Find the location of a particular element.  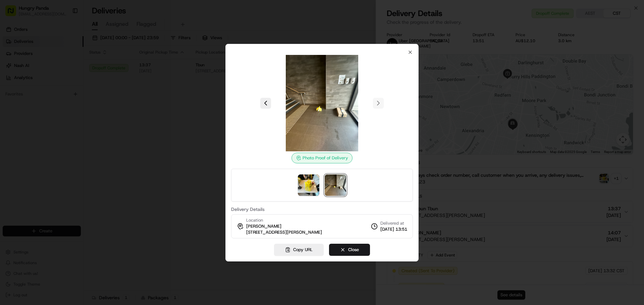

button: Copy URL is located at coordinates (299, 250).